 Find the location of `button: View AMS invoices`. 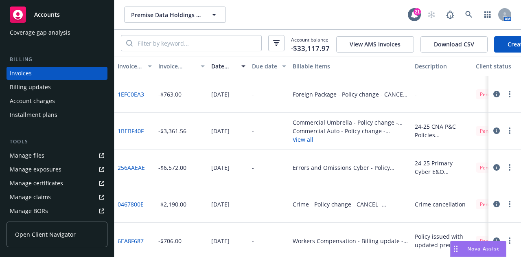

button: View AMS invoices is located at coordinates (375, 44).